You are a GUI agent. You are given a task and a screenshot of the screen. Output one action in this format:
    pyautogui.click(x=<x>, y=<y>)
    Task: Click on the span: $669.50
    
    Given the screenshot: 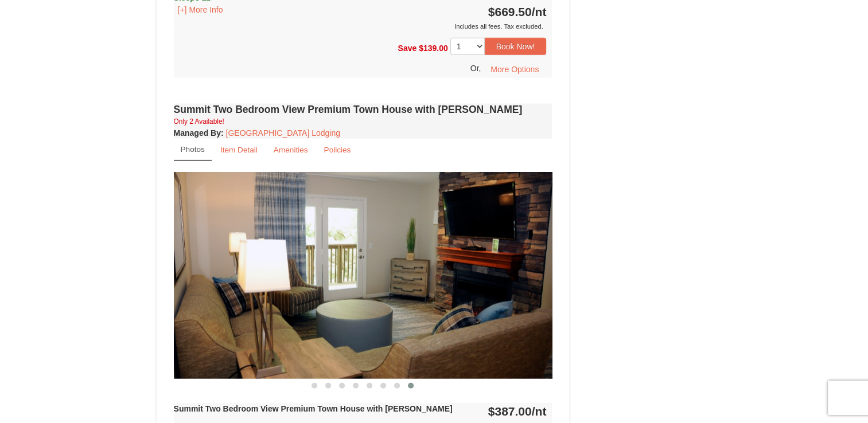 What is the action you would take?
    pyautogui.click(x=510, y=11)
    